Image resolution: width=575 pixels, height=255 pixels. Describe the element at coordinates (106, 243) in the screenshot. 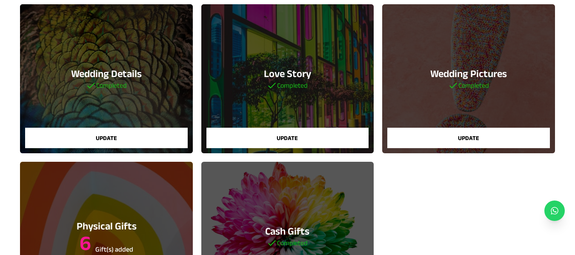

I see `h3: 6` at that location.